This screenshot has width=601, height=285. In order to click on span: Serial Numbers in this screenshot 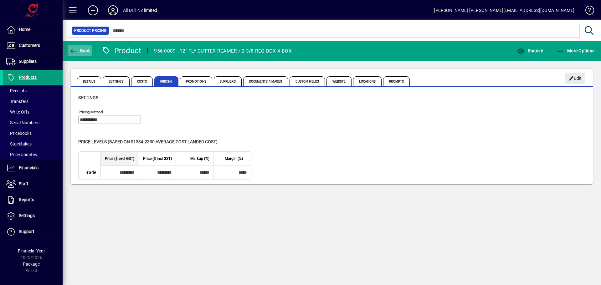, I will do `click(23, 123)`.